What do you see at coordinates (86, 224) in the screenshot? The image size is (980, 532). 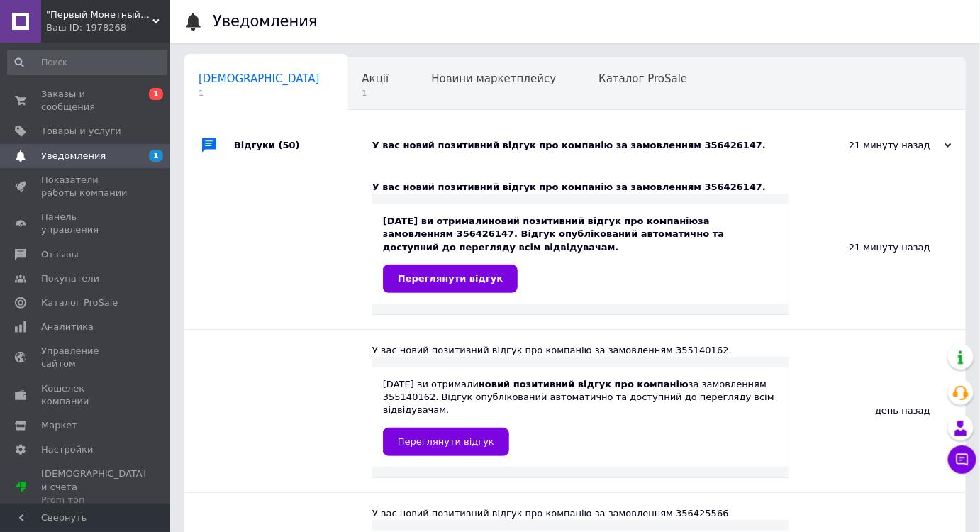 I see `span: Панель управления` at bounding box center [86, 224].